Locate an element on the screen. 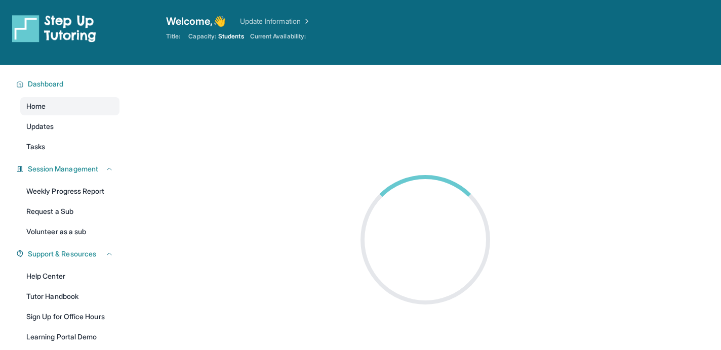 Image resolution: width=721 pixels, height=350 pixels. span: Tasks is located at coordinates (35, 147).